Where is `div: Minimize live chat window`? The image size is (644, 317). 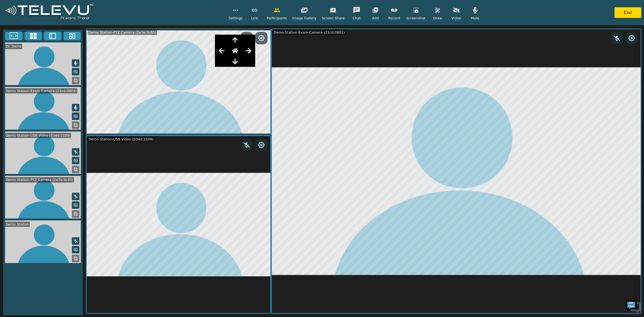
div: Minimize live chat window is located at coordinates (94, 9).